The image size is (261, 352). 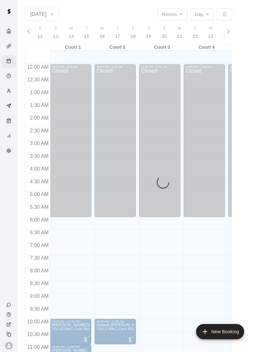 What do you see at coordinates (195, 36) in the screenshot?
I see `p: 22` at bounding box center [195, 36].